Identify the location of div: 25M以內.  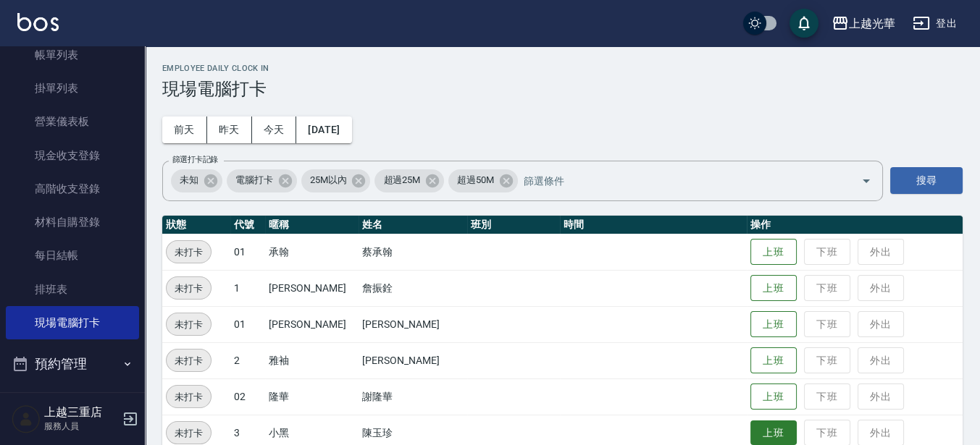
(336, 181).